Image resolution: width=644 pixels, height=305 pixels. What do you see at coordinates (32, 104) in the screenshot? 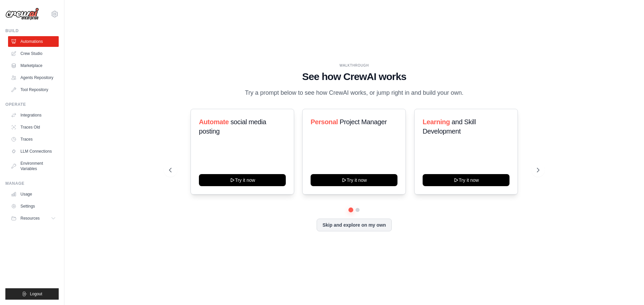
I see `div: Operate` at bounding box center [32, 104].